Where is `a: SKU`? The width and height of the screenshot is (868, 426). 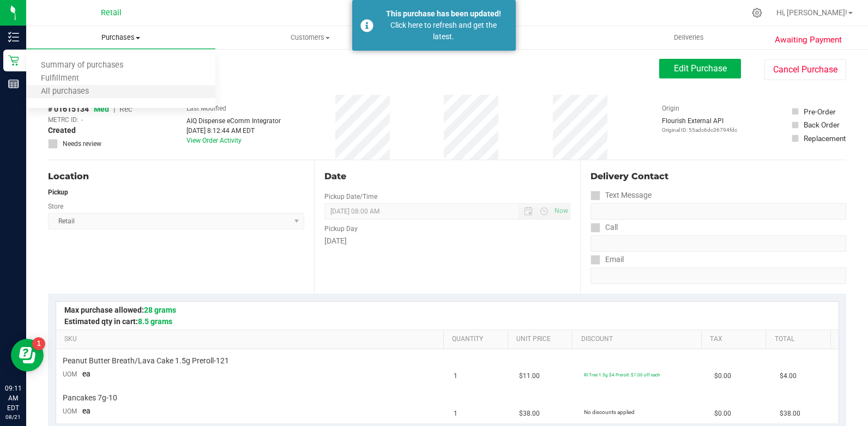 a: SKU is located at coordinates (251, 339).